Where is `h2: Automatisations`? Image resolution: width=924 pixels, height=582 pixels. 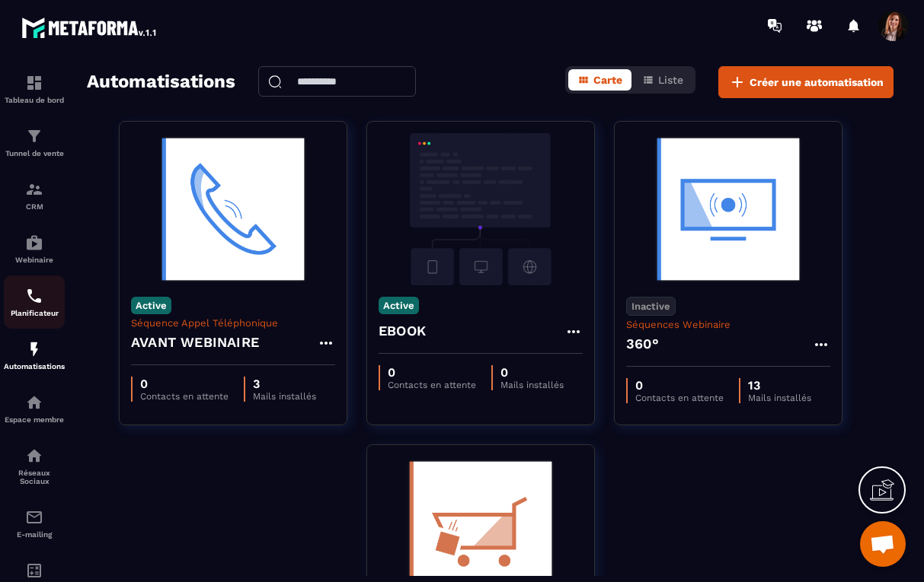
h2: Automatisations is located at coordinates (161, 82).